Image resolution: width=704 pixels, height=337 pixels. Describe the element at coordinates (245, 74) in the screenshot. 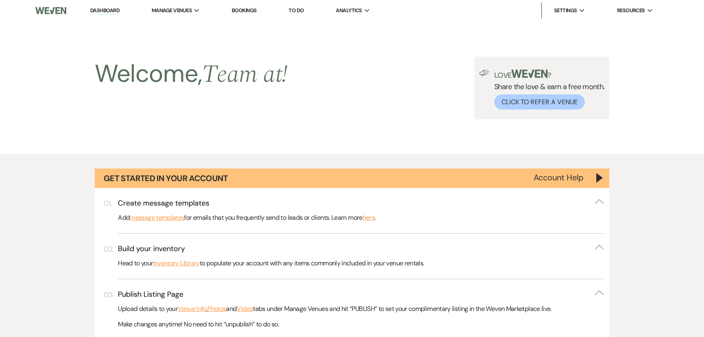

I see `span: Team at !` at that location.